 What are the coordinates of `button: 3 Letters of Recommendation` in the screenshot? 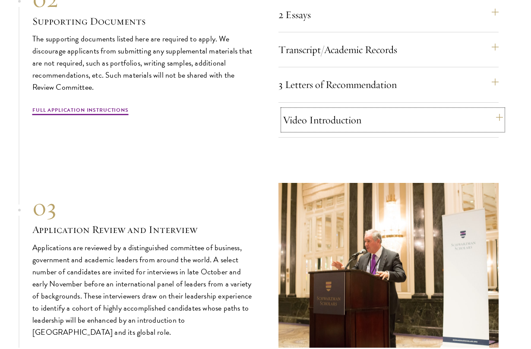 It's located at (388, 85).